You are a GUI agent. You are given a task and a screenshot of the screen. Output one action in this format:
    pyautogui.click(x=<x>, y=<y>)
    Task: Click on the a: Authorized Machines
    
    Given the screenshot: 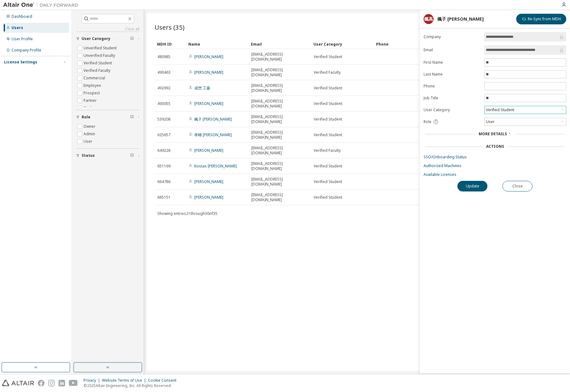 What is the action you would take?
    pyautogui.click(x=495, y=166)
    